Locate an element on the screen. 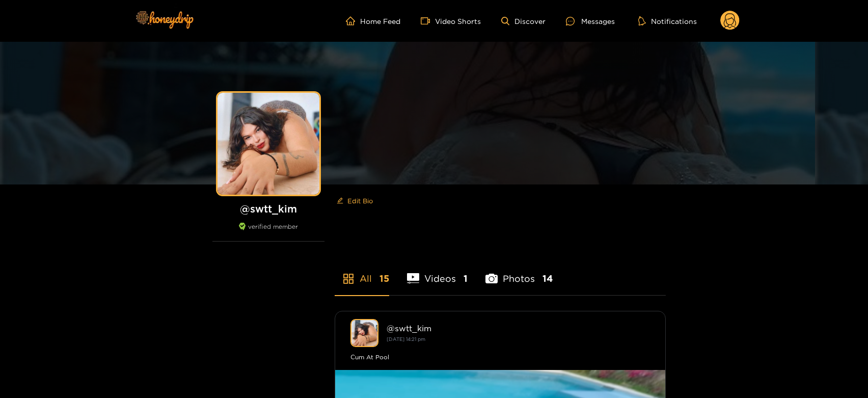 The width and height of the screenshot is (868, 398). span: appstore is located at coordinates (348, 279).